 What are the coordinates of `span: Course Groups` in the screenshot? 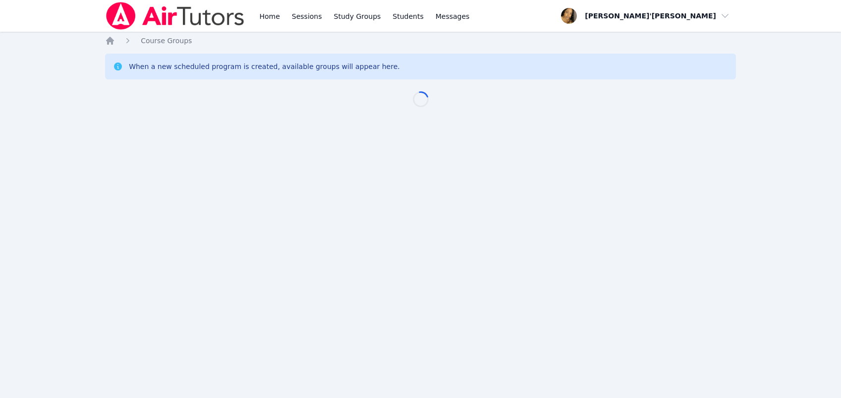 It's located at (166, 41).